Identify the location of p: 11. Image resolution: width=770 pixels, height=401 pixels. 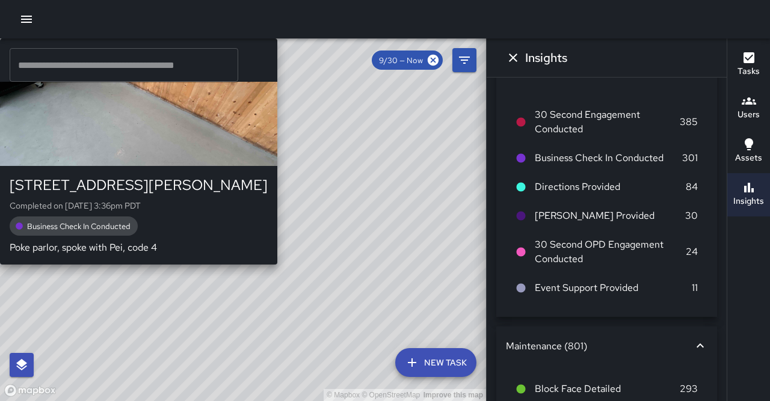
(695, 288).